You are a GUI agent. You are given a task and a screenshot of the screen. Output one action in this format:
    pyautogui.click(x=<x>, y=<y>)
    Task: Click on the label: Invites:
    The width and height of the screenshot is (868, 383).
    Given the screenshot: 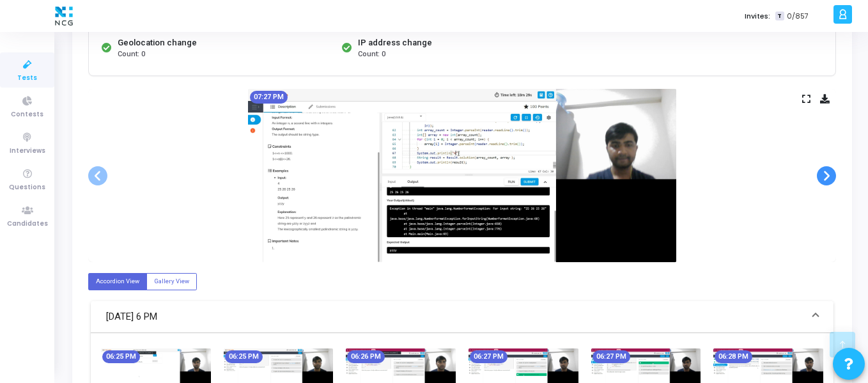 What is the action you would take?
    pyautogui.click(x=758, y=16)
    